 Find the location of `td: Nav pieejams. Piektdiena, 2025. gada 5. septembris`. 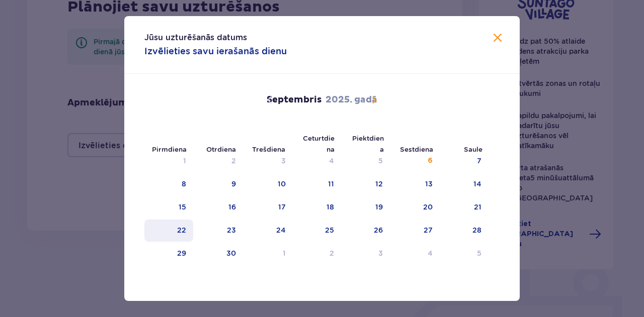

td: Nav pieejams. Piektdiena, 2025. gada 5. septembris is located at coordinates (365, 161).